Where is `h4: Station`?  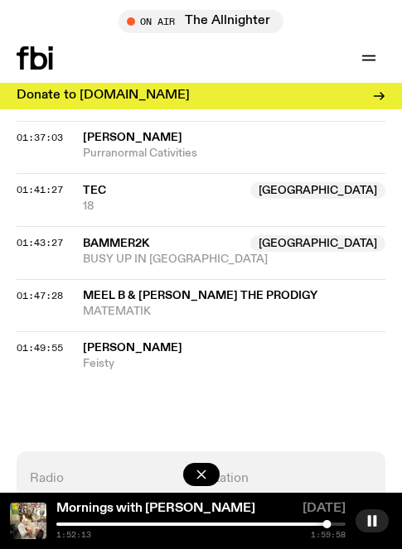 h4: Station is located at coordinates (290, 479).